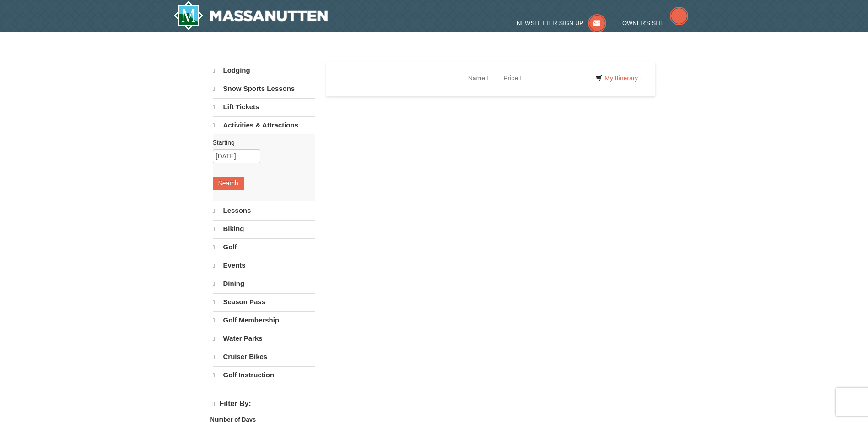  What do you see at coordinates (655, 23) in the screenshot?
I see `a: Owner's Site` at bounding box center [655, 23].